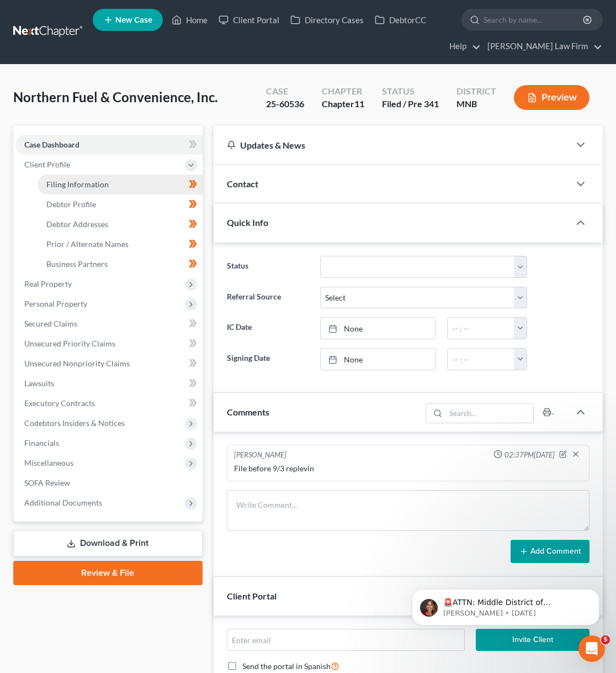 Image resolution: width=616 pixels, height=673 pixels. What do you see at coordinates (63, 502) in the screenshot?
I see `span: Additional Documents` at bounding box center [63, 502].